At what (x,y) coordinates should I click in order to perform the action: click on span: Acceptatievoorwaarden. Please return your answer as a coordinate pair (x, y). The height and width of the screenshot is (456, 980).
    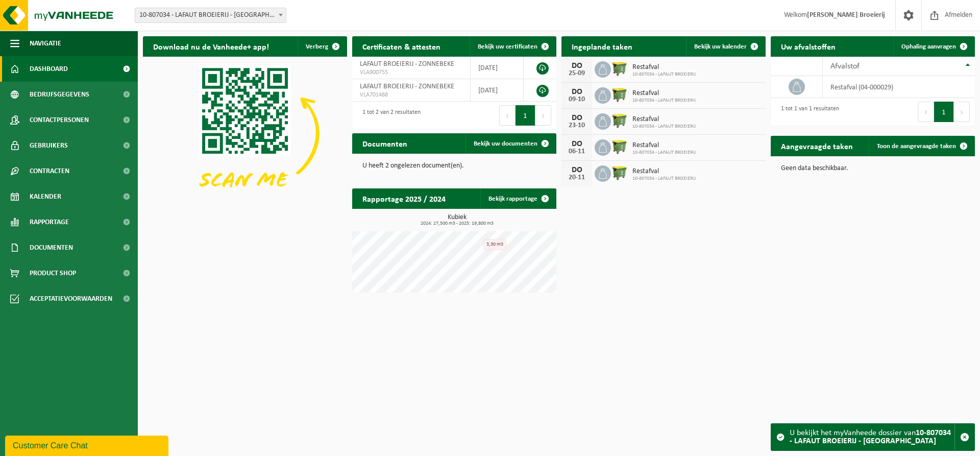
    Looking at the image, I should click on (71, 299).